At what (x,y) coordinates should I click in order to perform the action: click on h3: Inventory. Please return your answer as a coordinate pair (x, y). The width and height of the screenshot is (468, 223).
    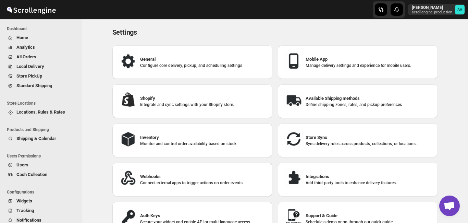
    Looking at the image, I should click on (204, 137).